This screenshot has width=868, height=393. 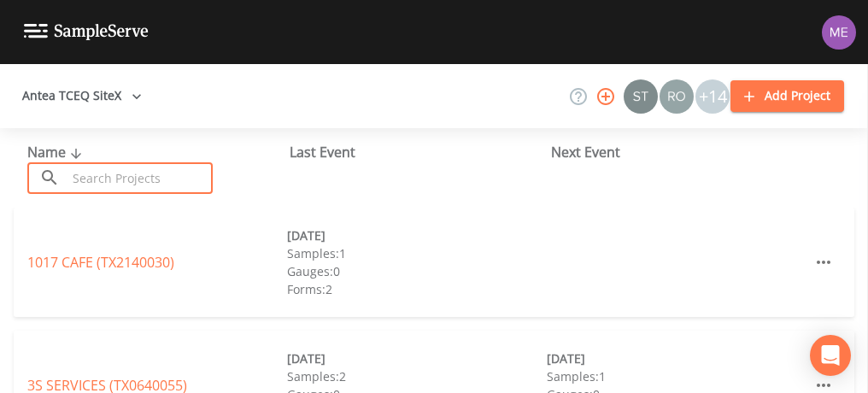 I want to click on div: Gauges: 0, so click(x=417, y=271).